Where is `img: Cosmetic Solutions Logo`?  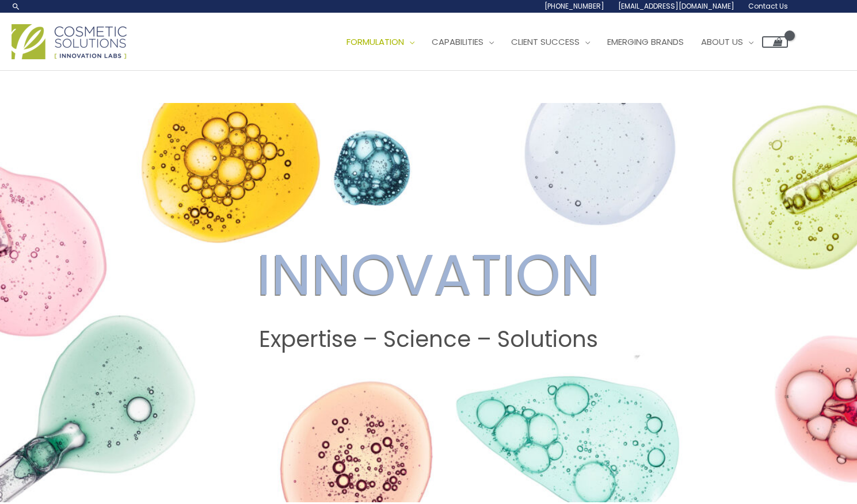
img: Cosmetic Solutions Logo is located at coordinates (69, 42).